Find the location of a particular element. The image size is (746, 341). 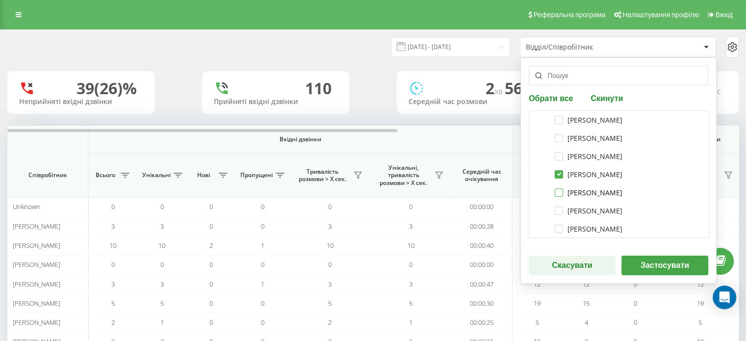

div: 39 (26)% is located at coordinates (106, 88).